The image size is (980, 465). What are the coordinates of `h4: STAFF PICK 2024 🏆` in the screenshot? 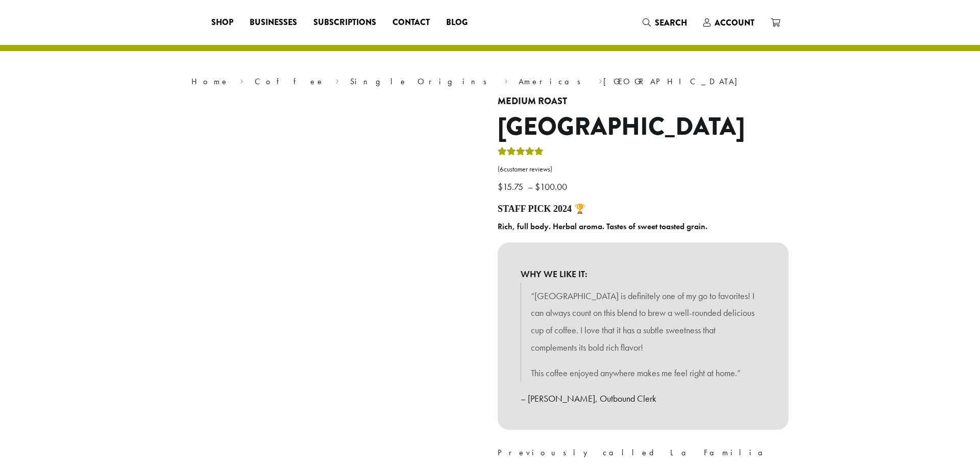 It's located at (643, 209).